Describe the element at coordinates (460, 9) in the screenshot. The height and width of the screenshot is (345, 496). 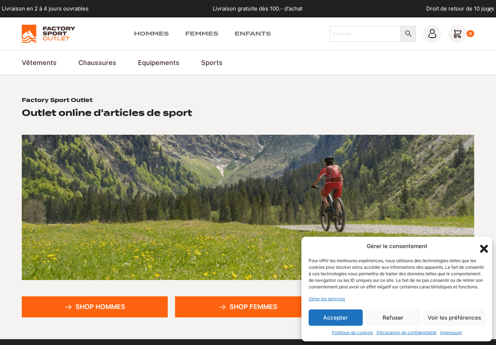
I see `p: Droit de retour de 10 jours` at that location.